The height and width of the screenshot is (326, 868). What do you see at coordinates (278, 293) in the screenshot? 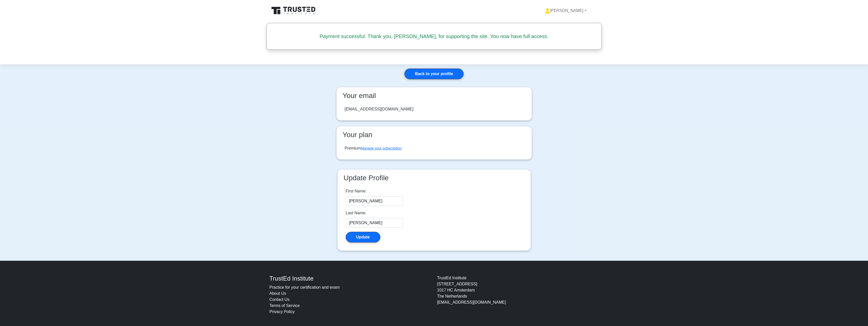
I see `a: About Us` at bounding box center [278, 293].